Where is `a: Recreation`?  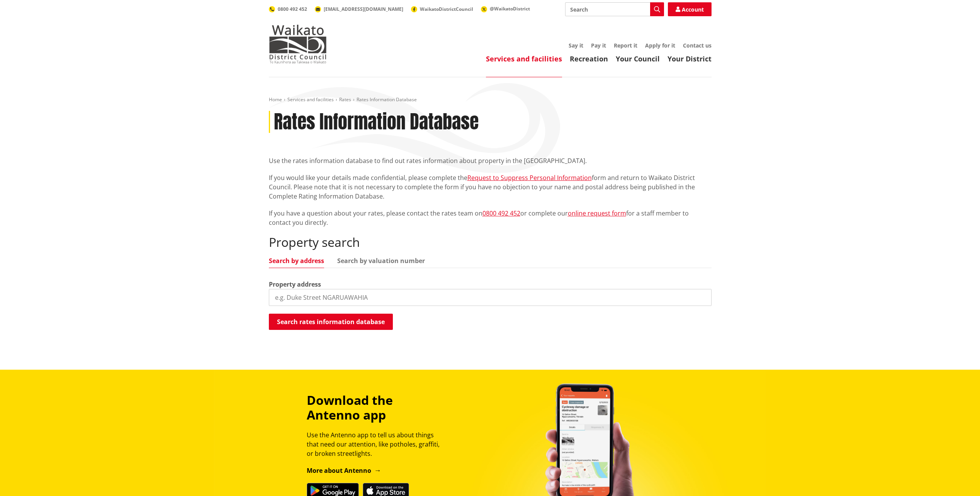
a: Recreation is located at coordinates (589, 58).